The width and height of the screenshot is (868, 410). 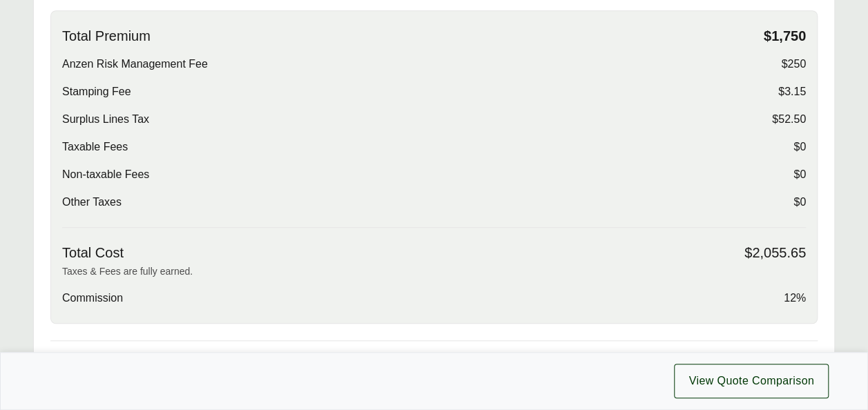 What do you see at coordinates (92, 299) in the screenshot?
I see `span: Commission` at bounding box center [92, 299].